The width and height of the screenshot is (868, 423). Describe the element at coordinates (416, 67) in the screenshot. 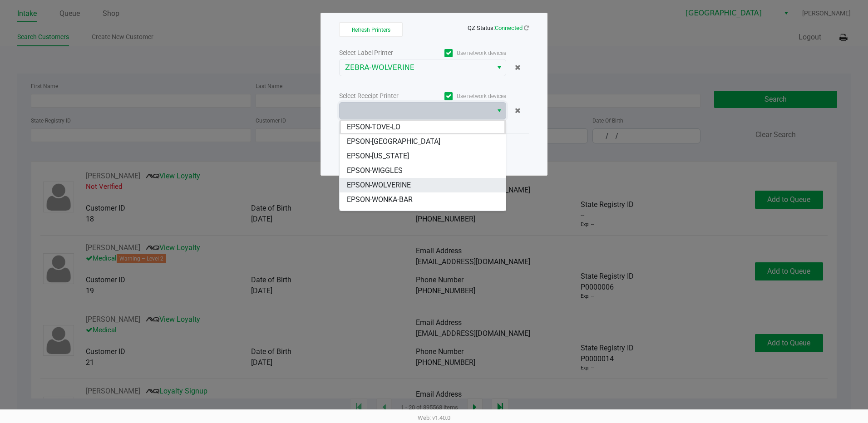

I see `span: ZEBRA-WOLVERINE` at that location.